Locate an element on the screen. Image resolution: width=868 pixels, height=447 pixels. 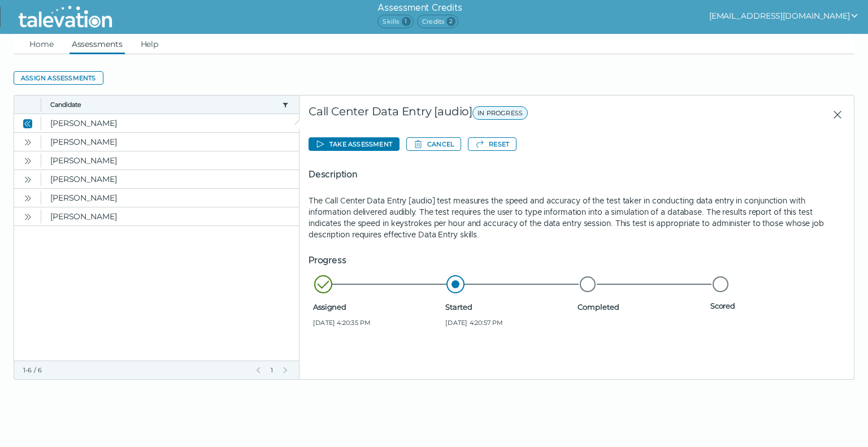
h5: Description is located at coordinates (577, 175).